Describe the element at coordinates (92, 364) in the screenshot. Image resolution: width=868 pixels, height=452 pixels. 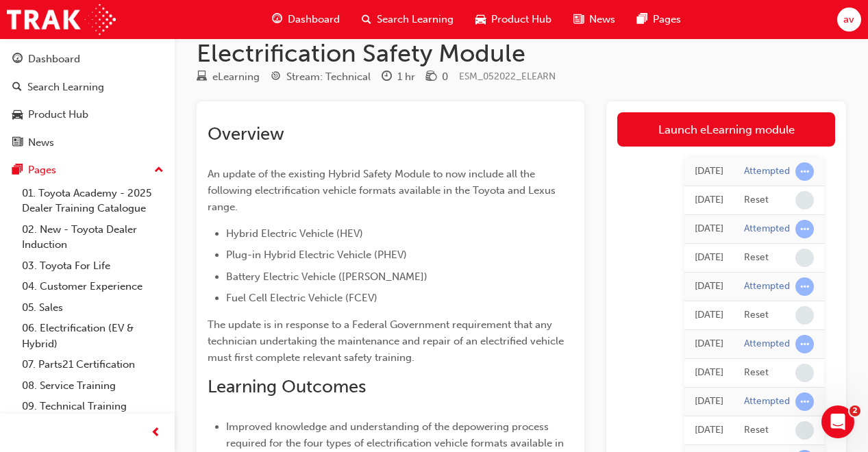
I see `a: 07. Parts21 Certification` at that location.